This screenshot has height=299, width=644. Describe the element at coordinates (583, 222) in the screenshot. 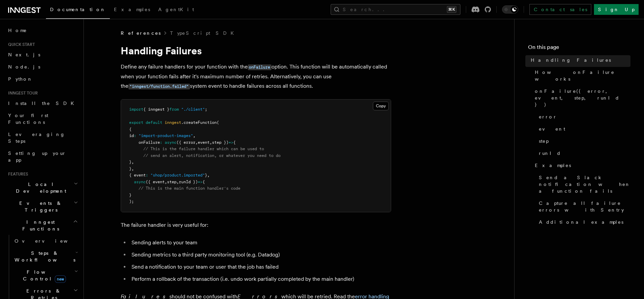

I see `a: Additional examples` at that location.